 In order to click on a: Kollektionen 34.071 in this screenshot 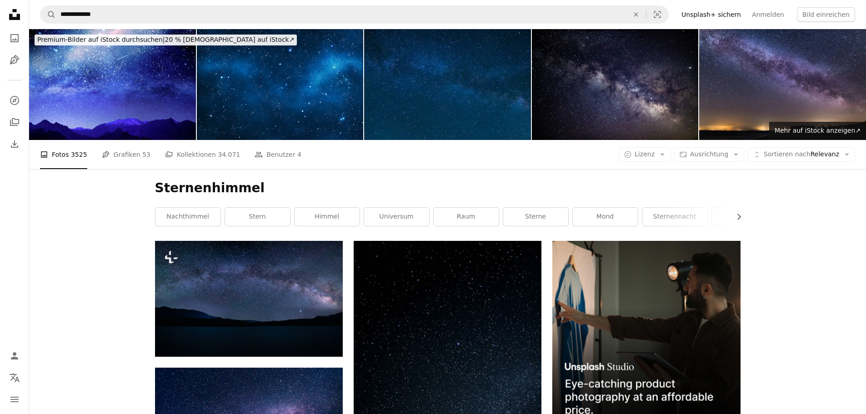, I will do `click(202, 155)`.